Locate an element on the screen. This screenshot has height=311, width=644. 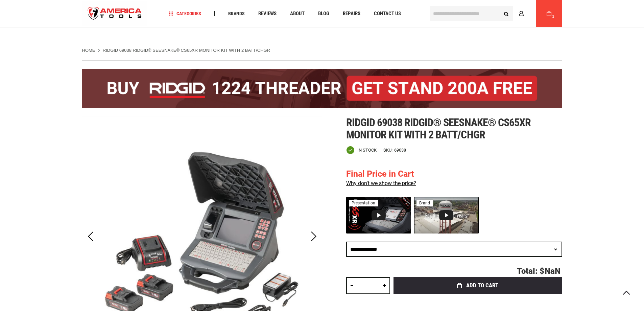
span: In stock is located at coordinates (367, 150).